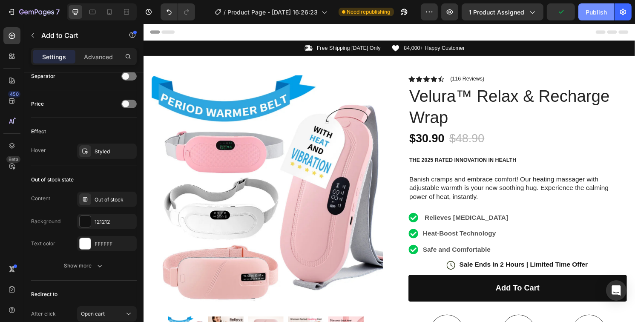 Image resolution: width=635 pixels, height=322 pixels. What do you see at coordinates (107, 314) in the screenshot?
I see `button: Open cart` at bounding box center [107, 314].